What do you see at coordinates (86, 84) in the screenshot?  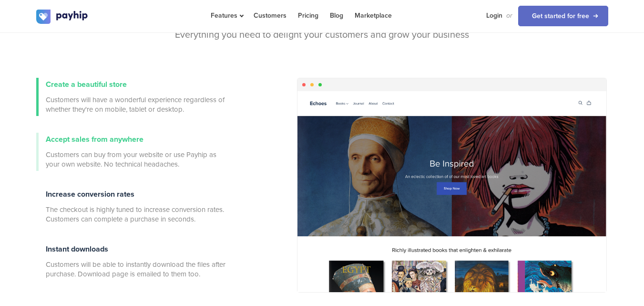 I see `span: Create a beautiful store` at bounding box center [86, 84].